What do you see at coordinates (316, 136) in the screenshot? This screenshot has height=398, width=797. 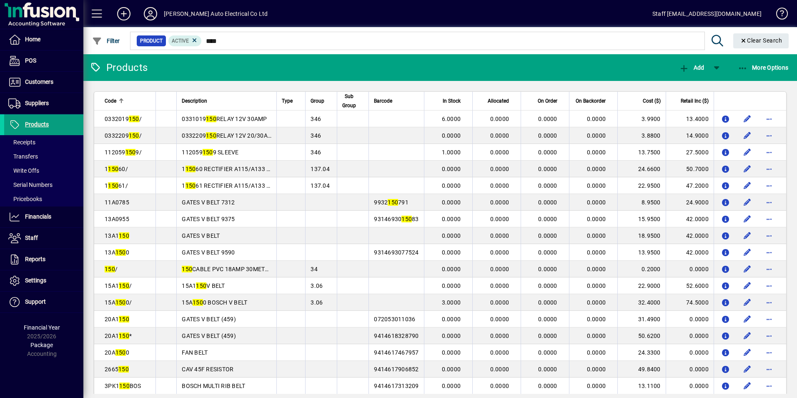 I see `span: 346` at bounding box center [316, 136].